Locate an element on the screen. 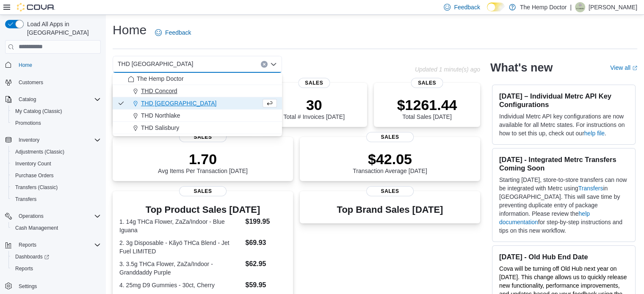 The width and height of the screenshot is (644, 294). a: Dashboards is located at coordinates (57, 257).